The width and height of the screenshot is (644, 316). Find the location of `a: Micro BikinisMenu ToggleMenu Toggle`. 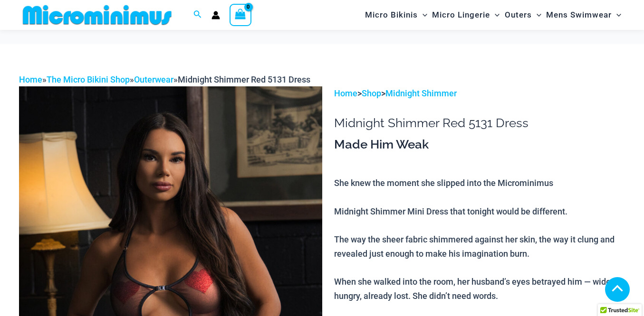

a: Micro BikinisMenu ToggleMenu Toggle is located at coordinates (396, 15).